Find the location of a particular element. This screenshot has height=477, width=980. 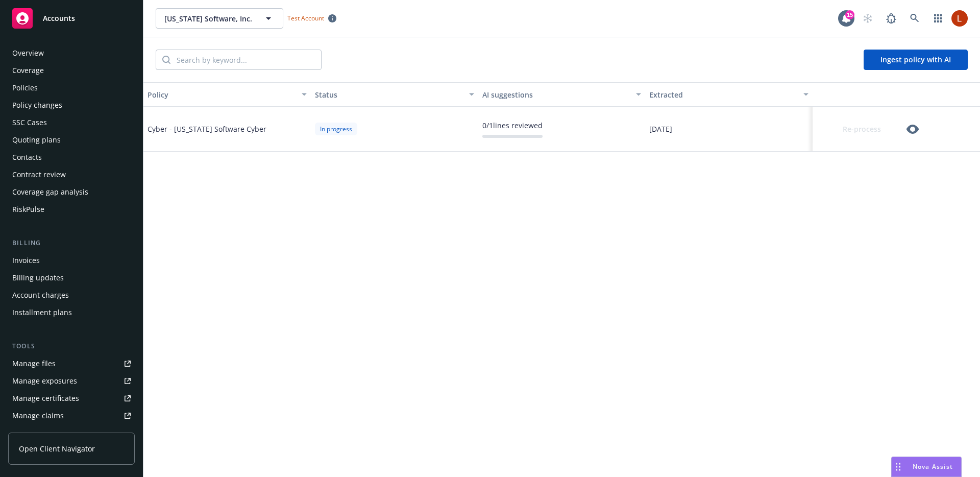

div: Manage certificates is located at coordinates (45, 398).